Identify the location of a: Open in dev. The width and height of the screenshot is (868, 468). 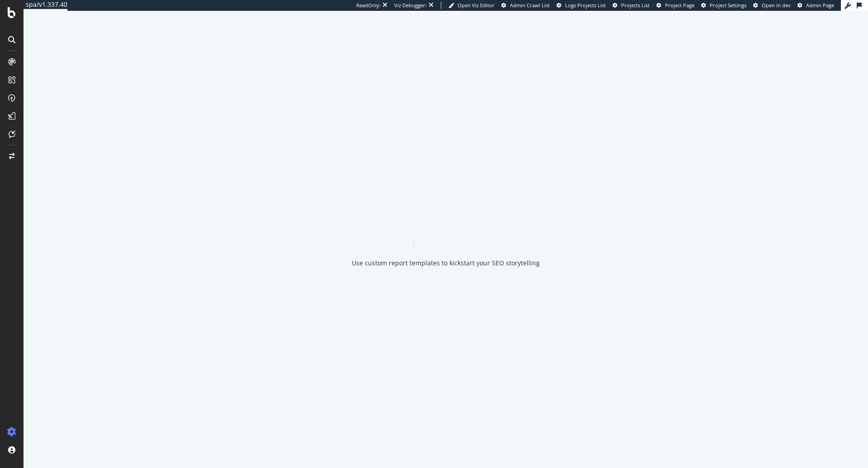
(771, 5).